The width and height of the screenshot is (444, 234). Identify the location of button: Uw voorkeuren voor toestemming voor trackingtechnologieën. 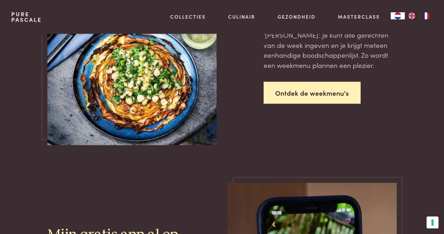
(433, 222).